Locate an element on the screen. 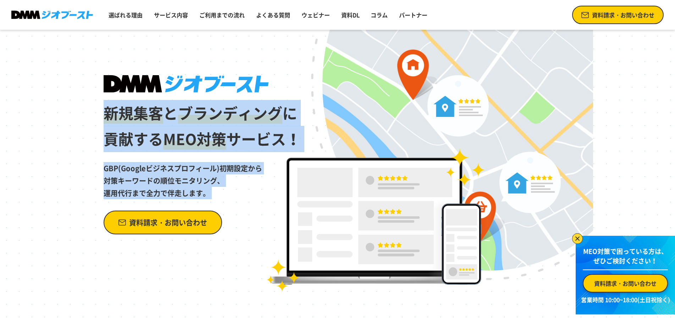 The height and width of the screenshot is (323, 675). a: 資料DL is located at coordinates (351, 15).